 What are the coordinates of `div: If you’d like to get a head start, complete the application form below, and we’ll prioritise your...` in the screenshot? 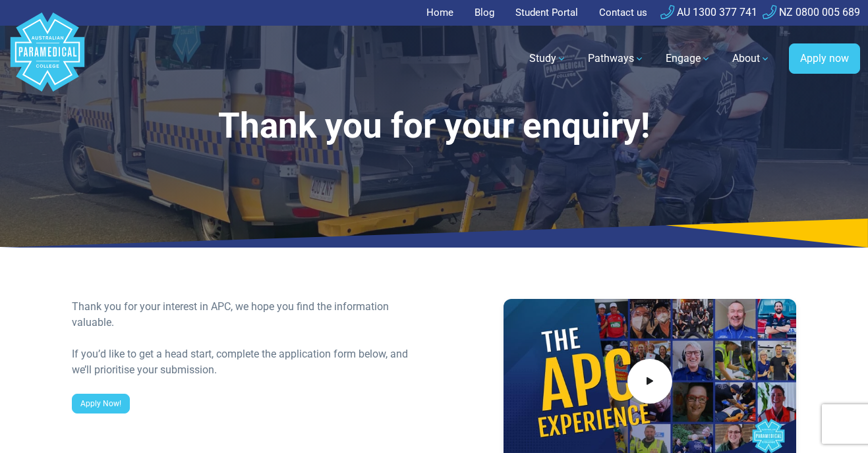 It's located at (249, 362).